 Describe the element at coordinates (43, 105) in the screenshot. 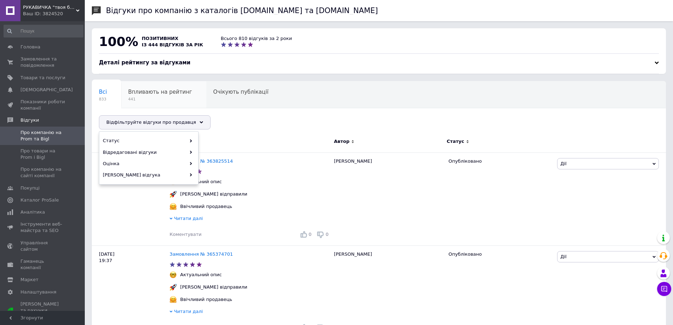

I see `span: Показники роботи компанії` at that location.